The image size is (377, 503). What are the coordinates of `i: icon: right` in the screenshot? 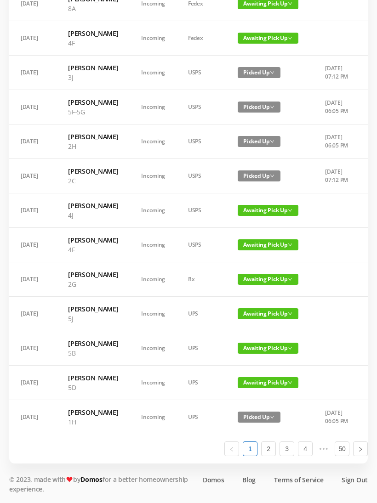 It's located at (360, 450).